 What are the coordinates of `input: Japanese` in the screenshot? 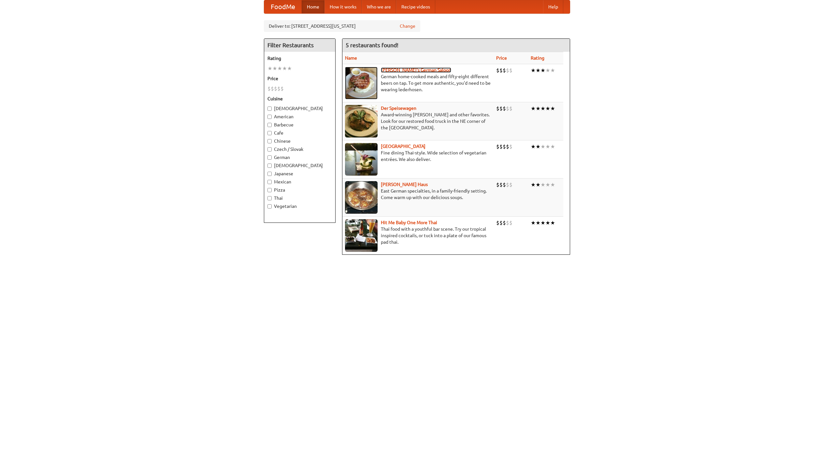 It's located at (269, 174).